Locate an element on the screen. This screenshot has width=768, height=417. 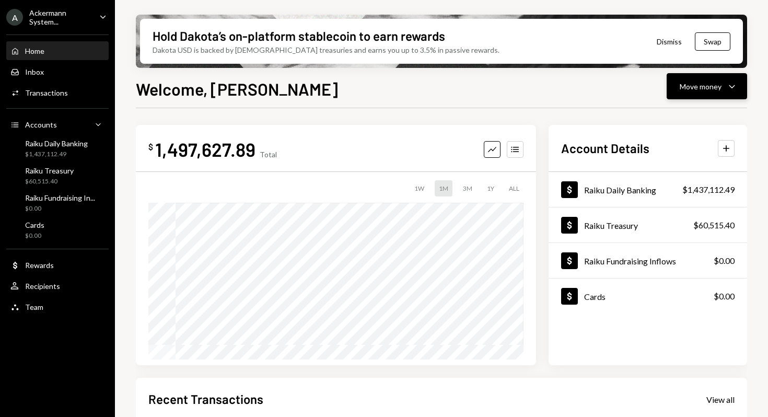
a: Transactions is located at coordinates (57, 92).